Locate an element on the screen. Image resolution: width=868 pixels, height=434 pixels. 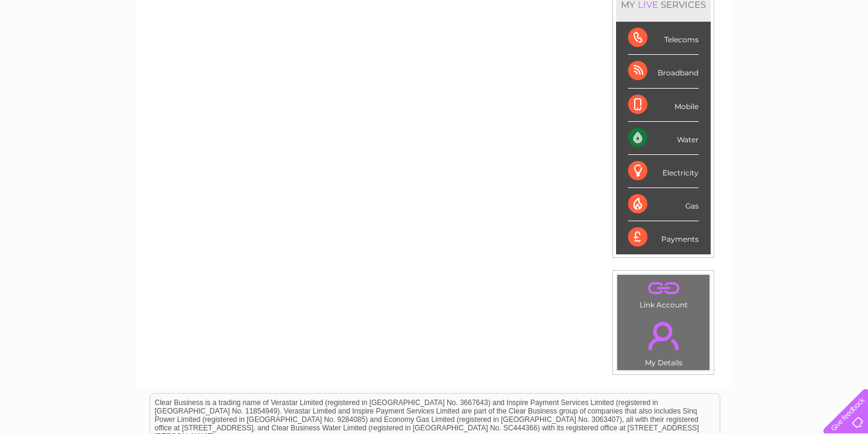
a: Log out is located at coordinates (842, 55).